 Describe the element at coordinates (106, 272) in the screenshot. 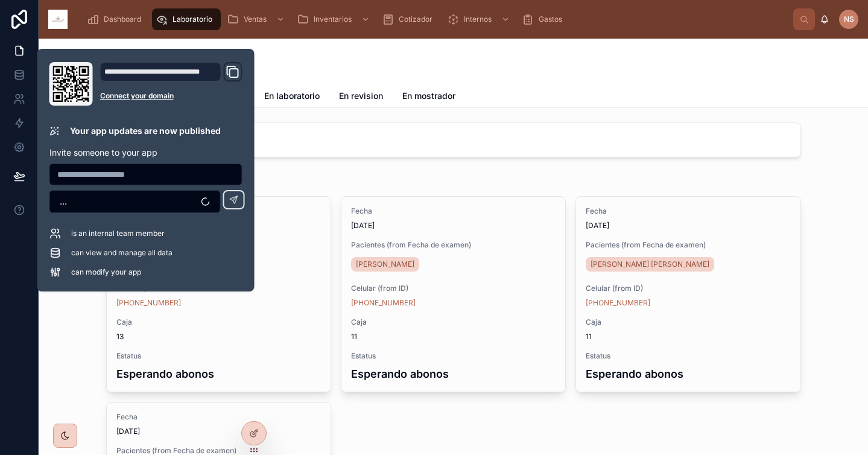

I see `span: can modify your app` at that location.